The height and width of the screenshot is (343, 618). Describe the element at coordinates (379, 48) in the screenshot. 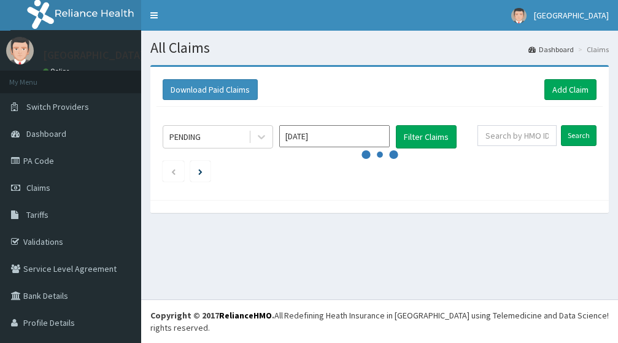

I see `h1: All Claims` at that location.